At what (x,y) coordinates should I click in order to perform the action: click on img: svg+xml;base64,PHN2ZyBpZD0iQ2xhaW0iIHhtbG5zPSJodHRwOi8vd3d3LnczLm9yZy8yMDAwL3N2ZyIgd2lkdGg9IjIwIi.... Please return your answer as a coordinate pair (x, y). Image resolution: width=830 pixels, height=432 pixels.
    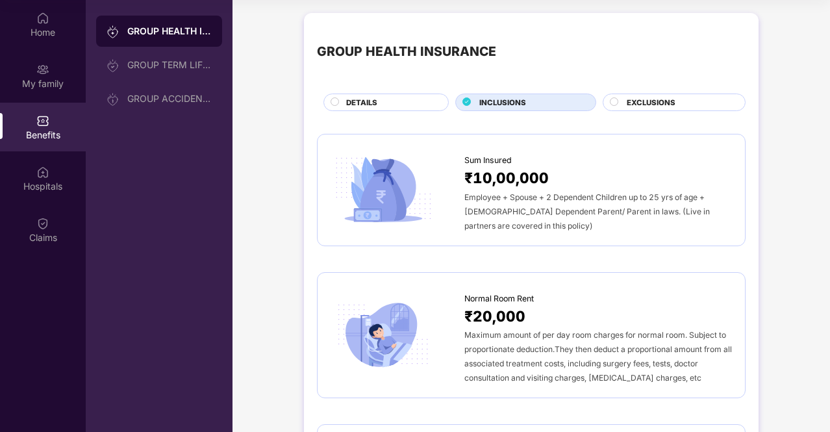
    Looking at the image, I should click on (43, 223).